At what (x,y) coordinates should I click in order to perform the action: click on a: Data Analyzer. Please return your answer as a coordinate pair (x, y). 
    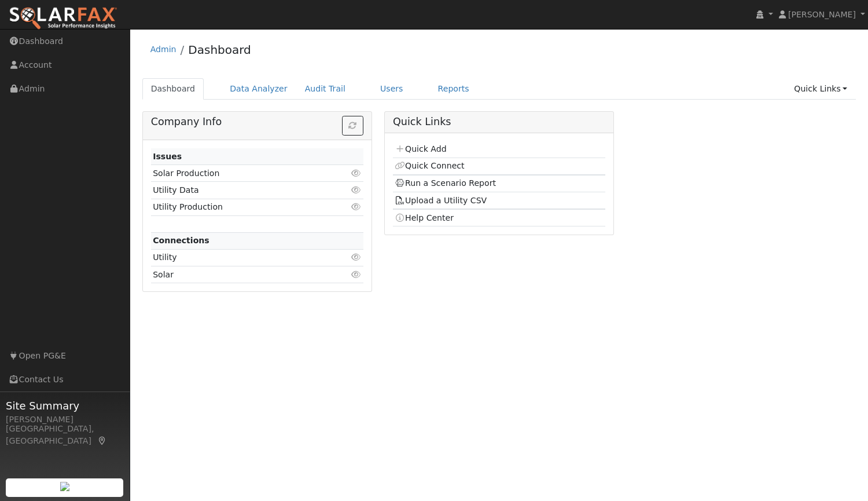
    Looking at the image, I should click on (259, 89).